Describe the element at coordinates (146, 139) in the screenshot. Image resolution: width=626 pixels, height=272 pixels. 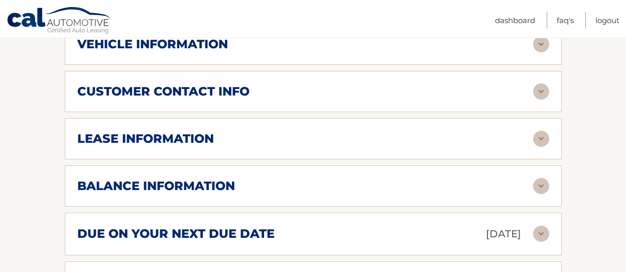
I see `h2: lease information` at that location.